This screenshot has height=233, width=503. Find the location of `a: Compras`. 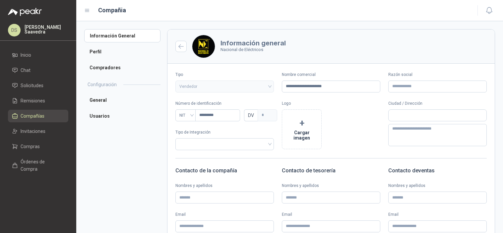

a: Compras is located at coordinates (38, 147).